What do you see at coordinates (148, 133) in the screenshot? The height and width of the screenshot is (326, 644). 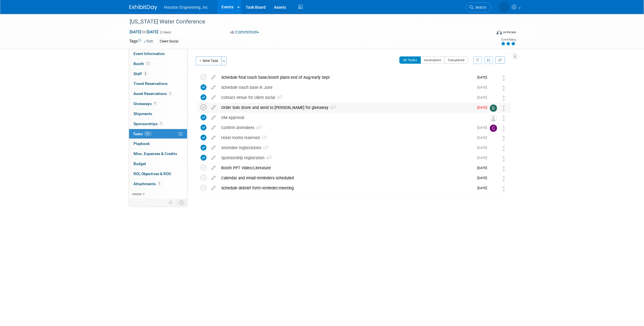 I see `span: 58%` at bounding box center [148, 133].